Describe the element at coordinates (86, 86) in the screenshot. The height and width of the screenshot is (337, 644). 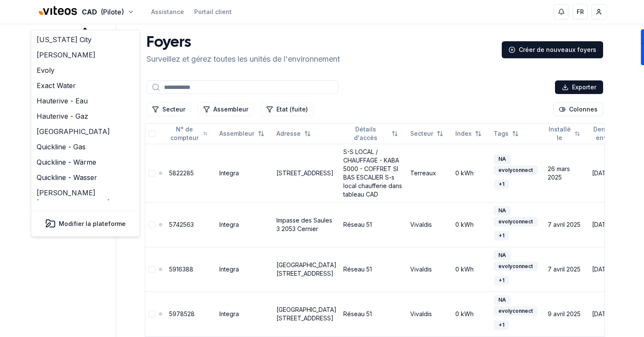
I see `a: Exact Water` at that location.